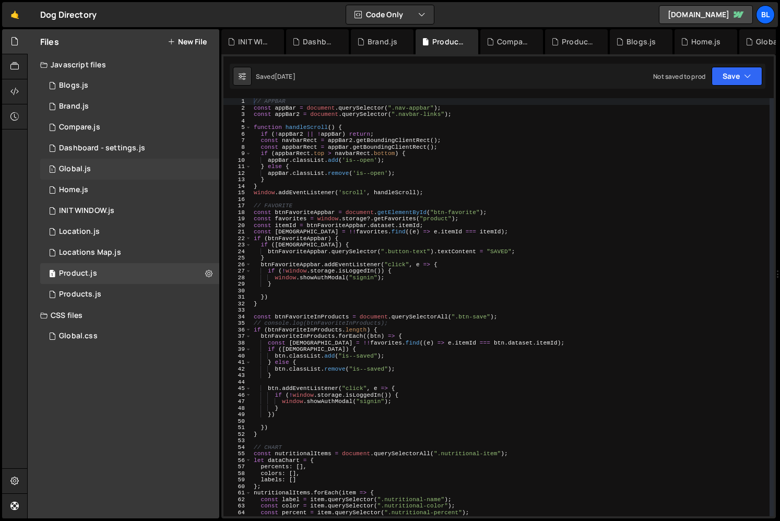 The width and height of the screenshot is (780, 521). What do you see at coordinates (237, 173) in the screenshot?
I see `div: 12` at bounding box center [237, 173].